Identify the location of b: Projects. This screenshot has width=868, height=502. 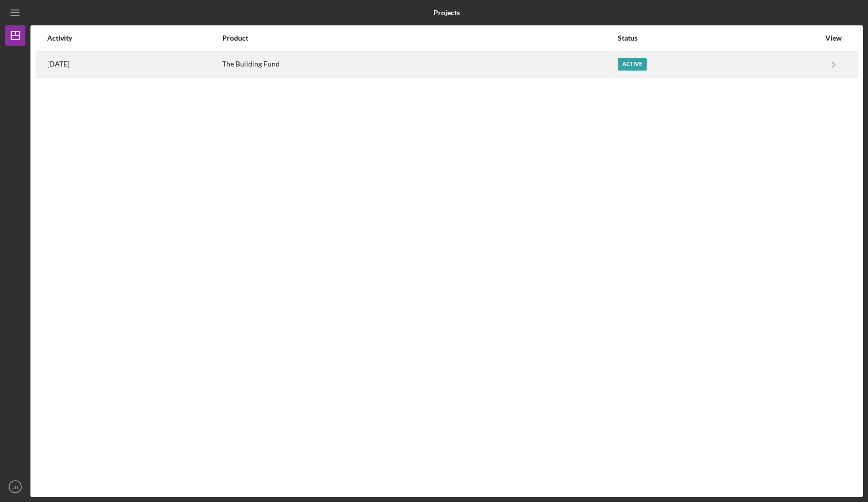
(446, 13).